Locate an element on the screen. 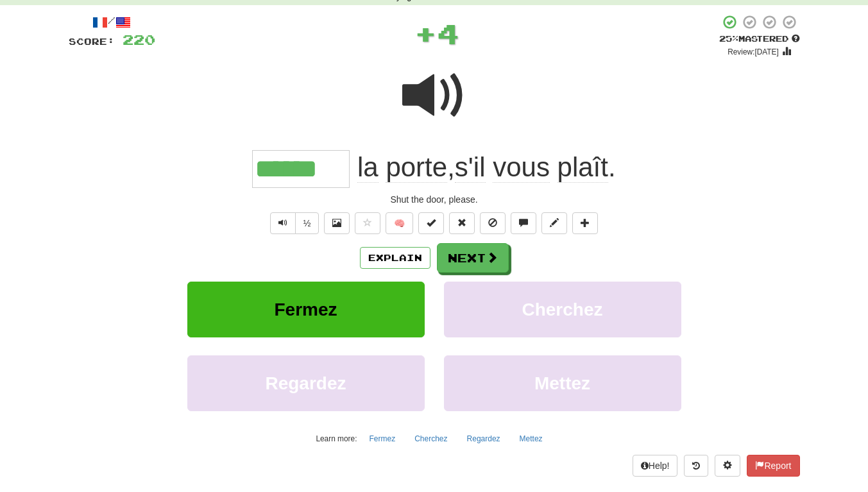 The image size is (868, 492). span: vous is located at coordinates (521, 168).